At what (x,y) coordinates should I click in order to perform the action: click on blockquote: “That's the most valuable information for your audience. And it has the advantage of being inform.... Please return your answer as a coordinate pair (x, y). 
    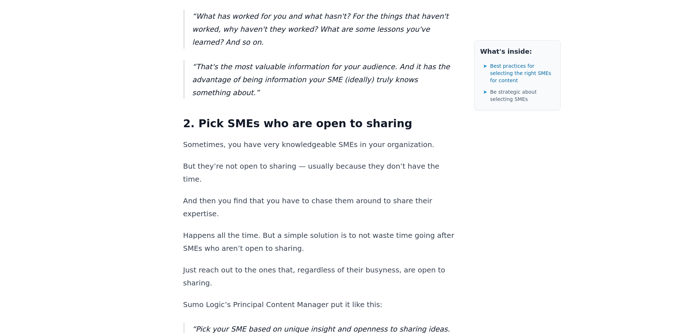
    Looking at the image, I should click on (320, 80).